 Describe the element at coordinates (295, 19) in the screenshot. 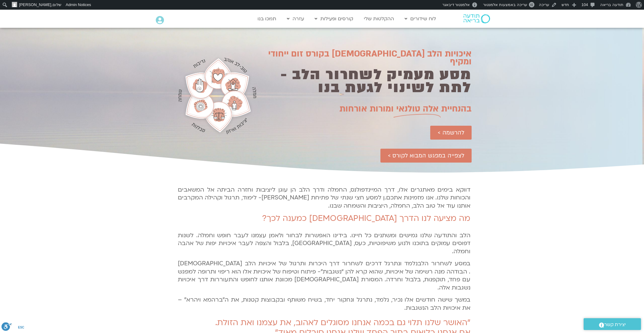

I see `a: עזרה` at that location.